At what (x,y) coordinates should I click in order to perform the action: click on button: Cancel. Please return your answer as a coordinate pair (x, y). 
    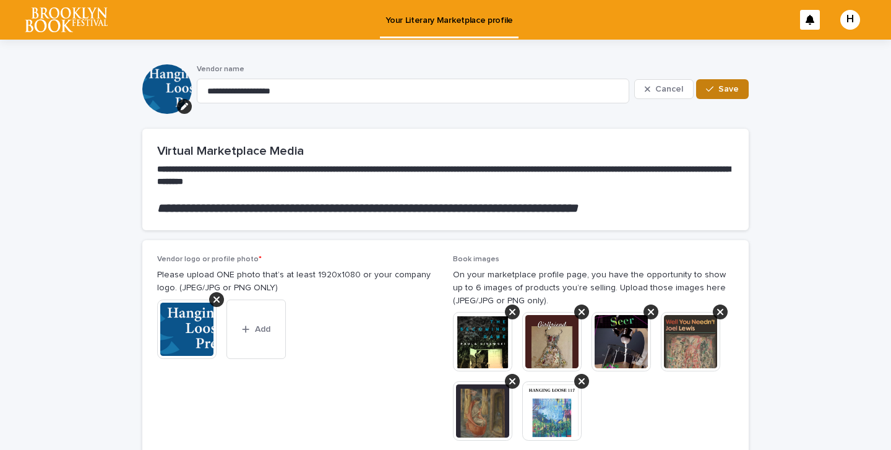
    Looking at the image, I should click on (664, 89).